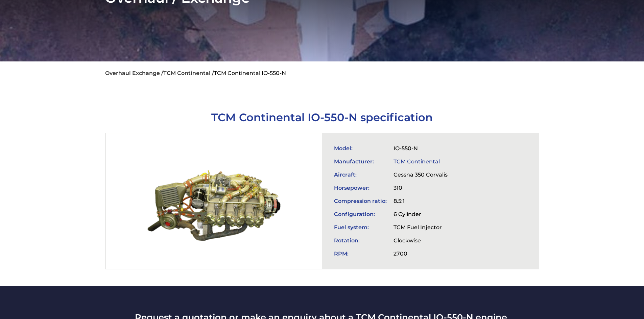 This screenshot has width=644, height=319. Describe the element at coordinates (360, 175) in the screenshot. I see `td: Aircraft:` at that location.